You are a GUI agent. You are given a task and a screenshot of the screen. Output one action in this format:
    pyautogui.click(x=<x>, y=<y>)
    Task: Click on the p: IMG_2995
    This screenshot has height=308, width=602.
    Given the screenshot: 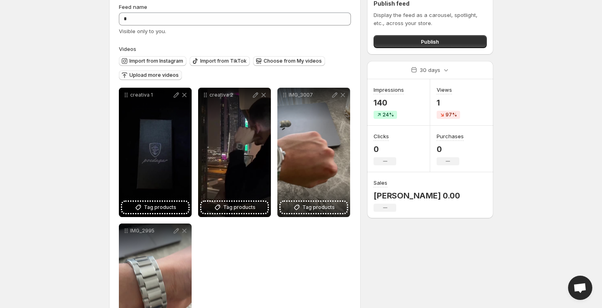 What is the action you would take?
    pyautogui.click(x=151, y=231)
    